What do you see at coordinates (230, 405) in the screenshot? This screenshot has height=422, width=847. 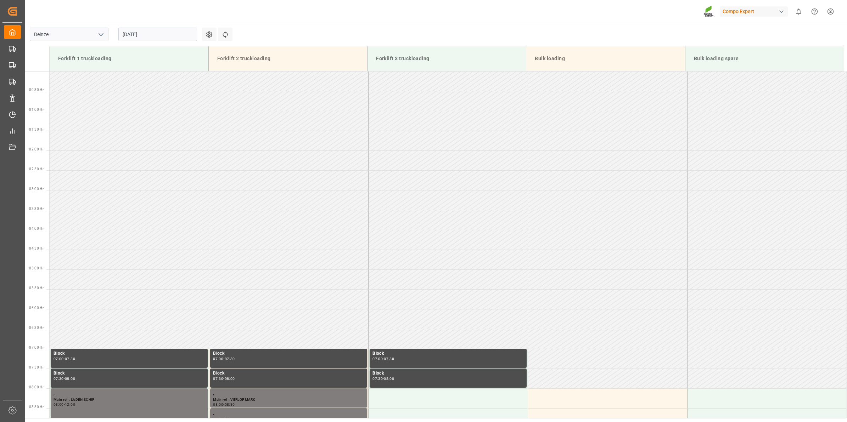 I see `div: 08:30` at bounding box center [230, 405].